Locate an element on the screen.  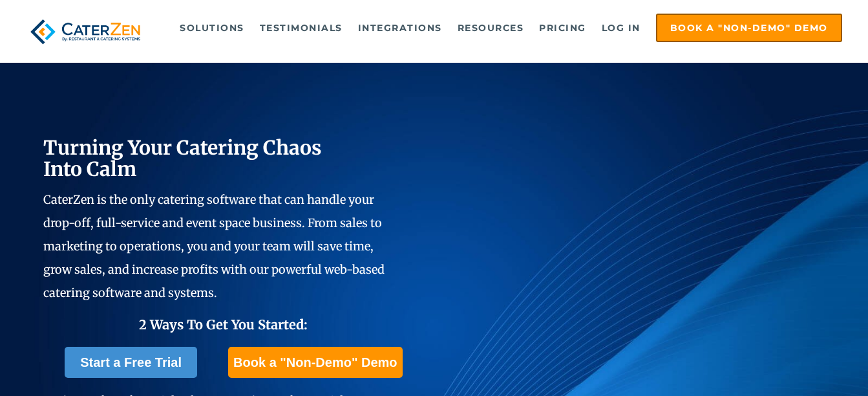
span: CaterZen is the only catering software that can handle your drop-off, full-service and event spac... is located at coordinates (214, 246).